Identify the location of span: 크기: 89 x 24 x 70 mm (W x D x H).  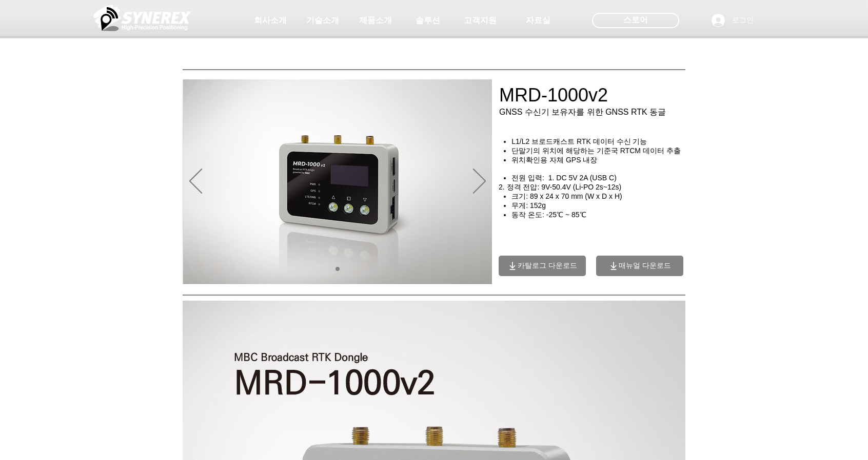
(566, 197).